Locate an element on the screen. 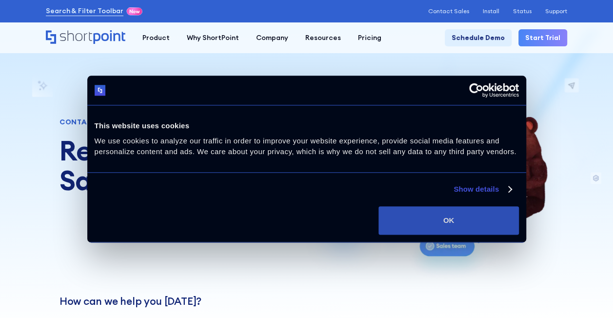 This screenshot has height=318, width=613. p: Contact Sales is located at coordinates (449, 11).